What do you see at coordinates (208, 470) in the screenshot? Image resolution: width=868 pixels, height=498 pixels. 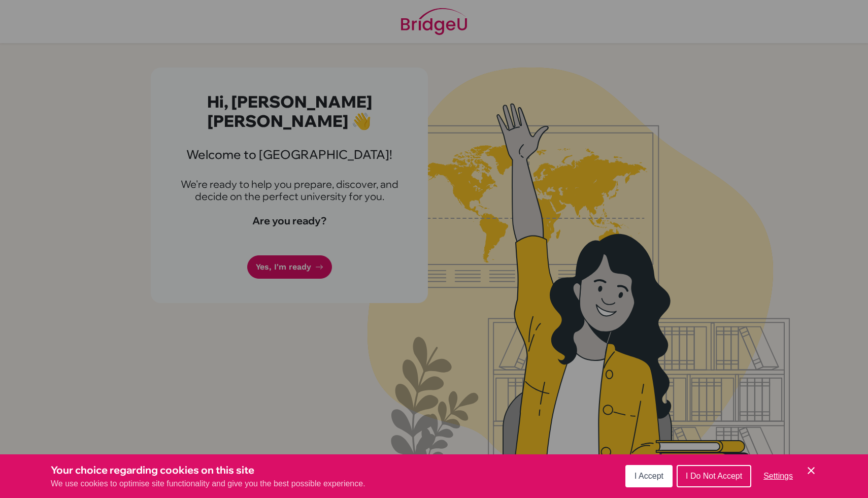 I see `h3: Your choice regarding cookies on this site` at bounding box center [208, 470].